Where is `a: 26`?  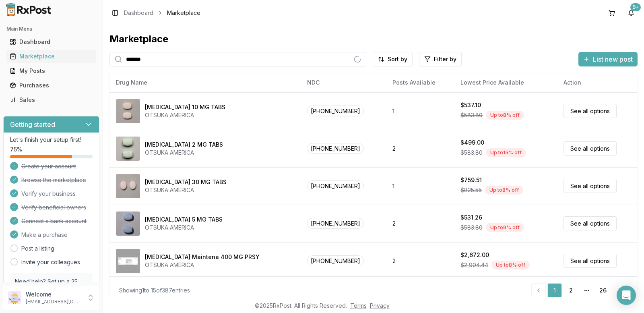
a: 26 is located at coordinates (603, 290).